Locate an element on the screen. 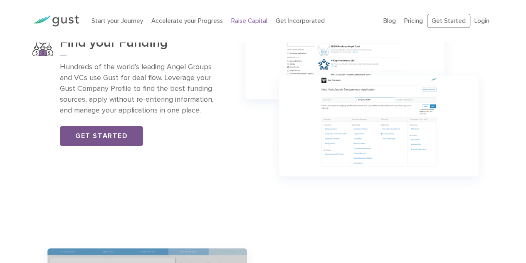  a: Pricing is located at coordinates (414, 21).